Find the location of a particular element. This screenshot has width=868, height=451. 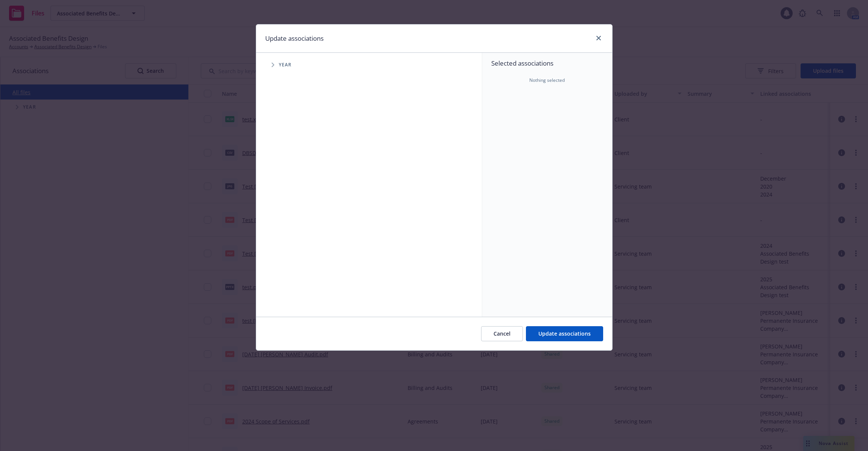

button: Cancel is located at coordinates (502, 334).